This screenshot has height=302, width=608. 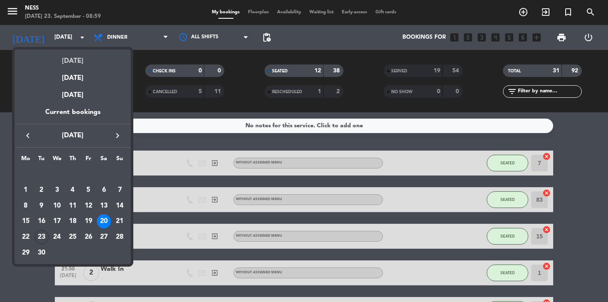 I want to click on td: September 13, 2025, so click(x=104, y=206).